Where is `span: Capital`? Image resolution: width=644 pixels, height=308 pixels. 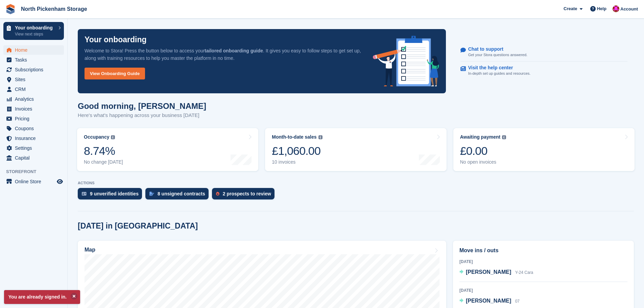
span: Capital is located at coordinates (35, 158).